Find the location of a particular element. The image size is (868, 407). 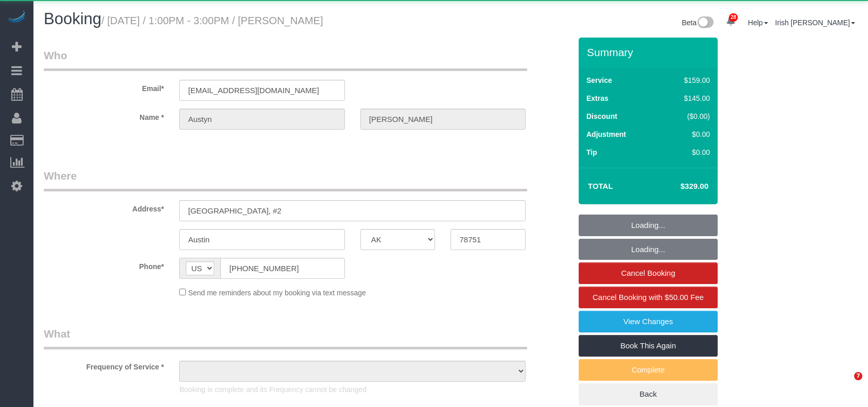

span: Send me reminders about my booking via text message is located at coordinates (277, 292).